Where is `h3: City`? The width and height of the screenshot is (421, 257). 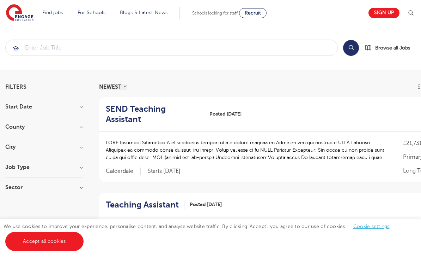
h3: City is located at coordinates (44, 147).